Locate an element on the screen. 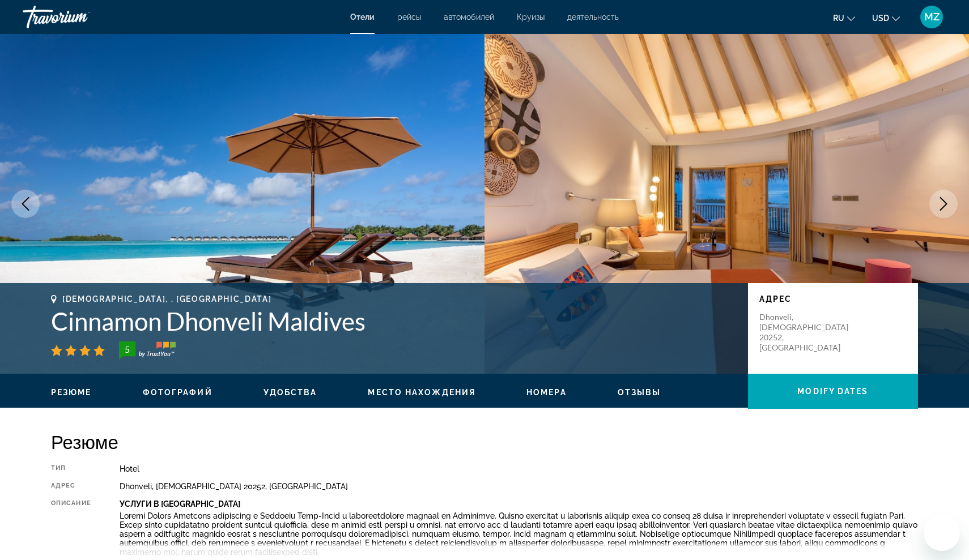 Image resolution: width=969 pixels, height=560 pixels. div: адрес is located at coordinates (71, 486).